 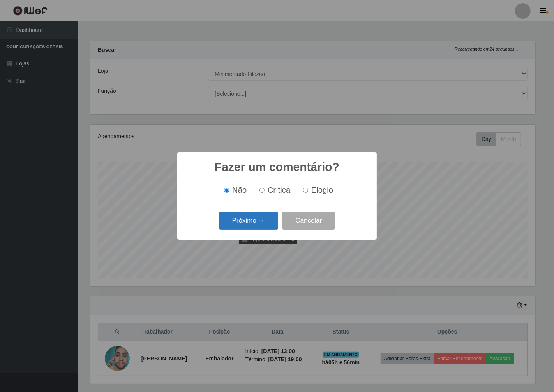 What do you see at coordinates (309, 221) in the screenshot?
I see `button: Cancelar` at bounding box center [309, 221].